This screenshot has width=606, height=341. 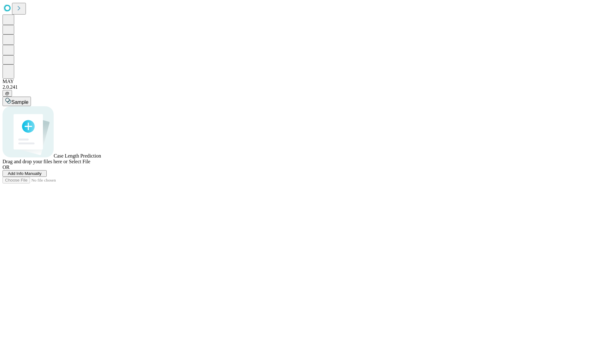 What do you see at coordinates (25, 173) in the screenshot?
I see `button: Add Info Manually` at bounding box center [25, 173].